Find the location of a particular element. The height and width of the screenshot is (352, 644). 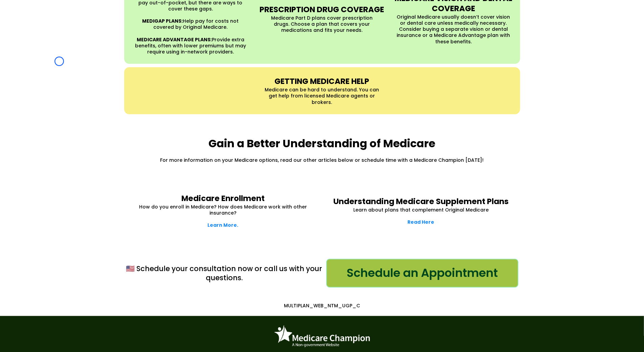

a: Read Here is located at coordinates (421, 222).